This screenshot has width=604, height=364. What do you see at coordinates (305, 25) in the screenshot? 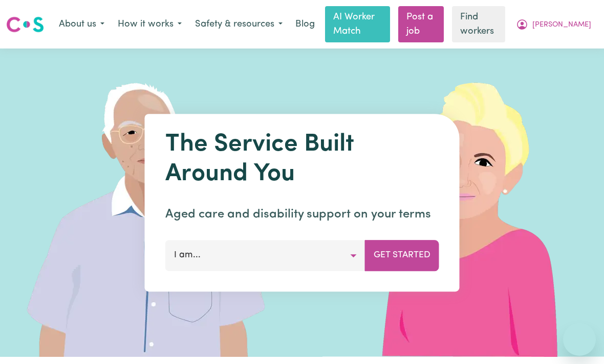
I see `a: Blog` at bounding box center [305, 25].